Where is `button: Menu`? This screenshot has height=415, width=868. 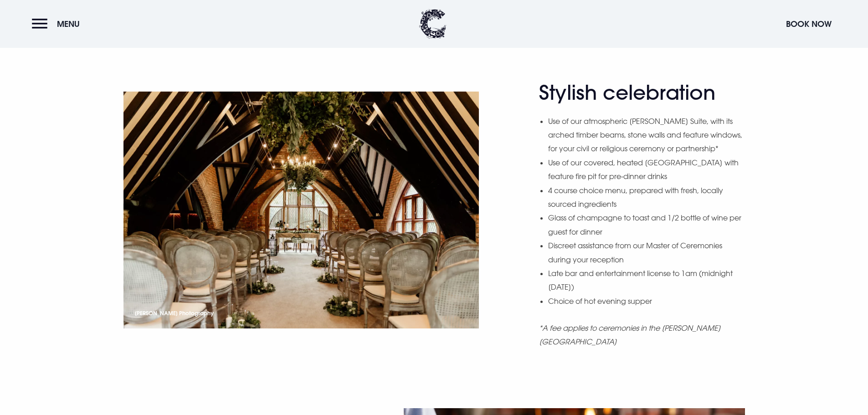 button: Menu is located at coordinates (58, 24).